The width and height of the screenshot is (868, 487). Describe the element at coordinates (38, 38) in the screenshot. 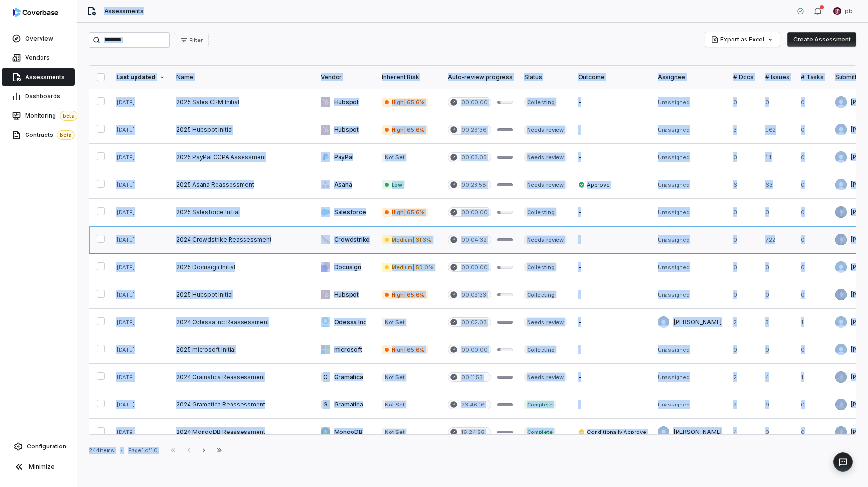

I see `a: Overview` at that location.